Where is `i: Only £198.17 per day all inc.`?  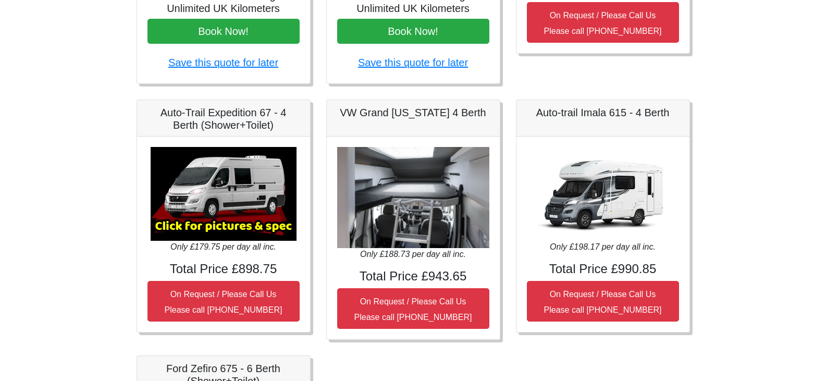 i: Only £198.17 per day all inc. is located at coordinates (602, 246).